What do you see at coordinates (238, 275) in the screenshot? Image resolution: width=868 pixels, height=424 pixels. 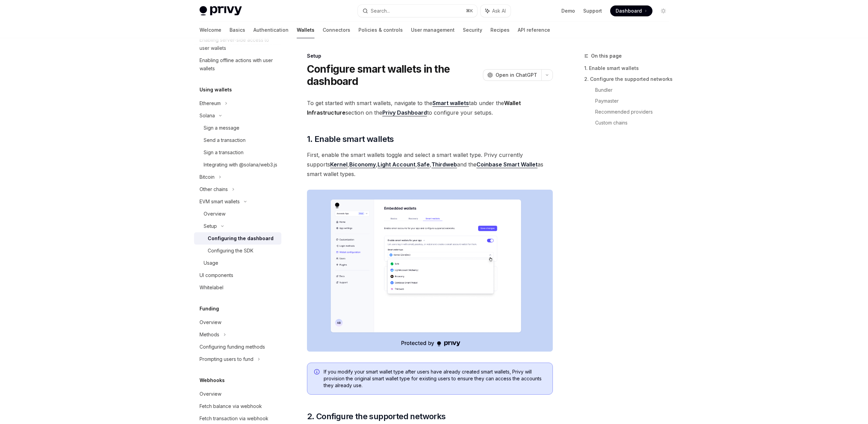 I see `a: UI components` at bounding box center [238, 275].